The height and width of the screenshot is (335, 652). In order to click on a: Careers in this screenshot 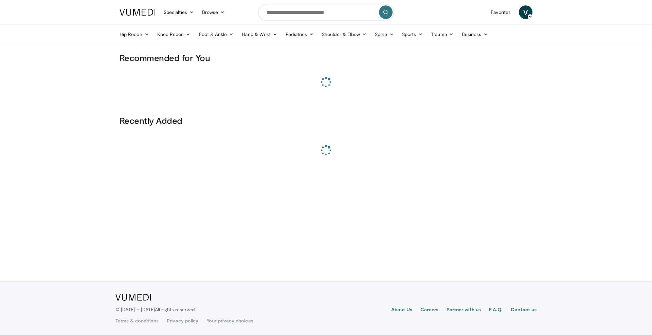, I will do `click(429, 311)`.